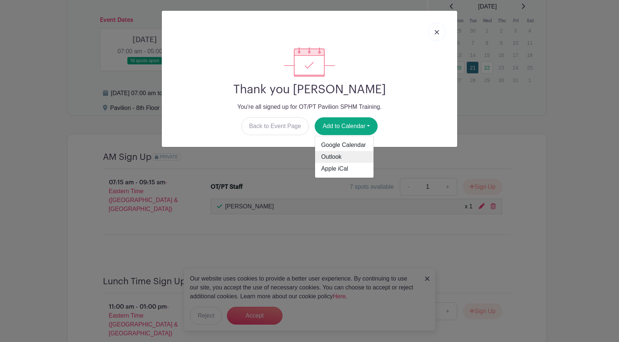 Image resolution: width=619 pixels, height=342 pixels. What do you see at coordinates (310, 107) in the screenshot?
I see `p: You're all signed up for OT/PT Pavilion SPHM Training.` at bounding box center [310, 107].